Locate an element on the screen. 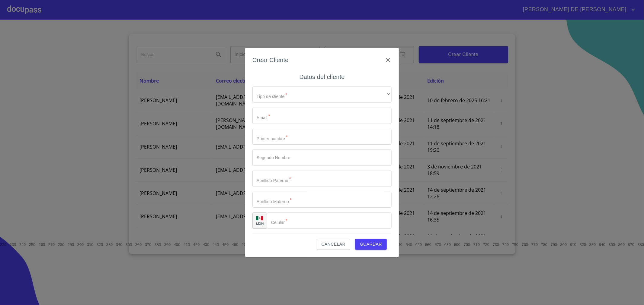 This screenshot has width=644, height=305. span: Cancelar is located at coordinates (334, 244).